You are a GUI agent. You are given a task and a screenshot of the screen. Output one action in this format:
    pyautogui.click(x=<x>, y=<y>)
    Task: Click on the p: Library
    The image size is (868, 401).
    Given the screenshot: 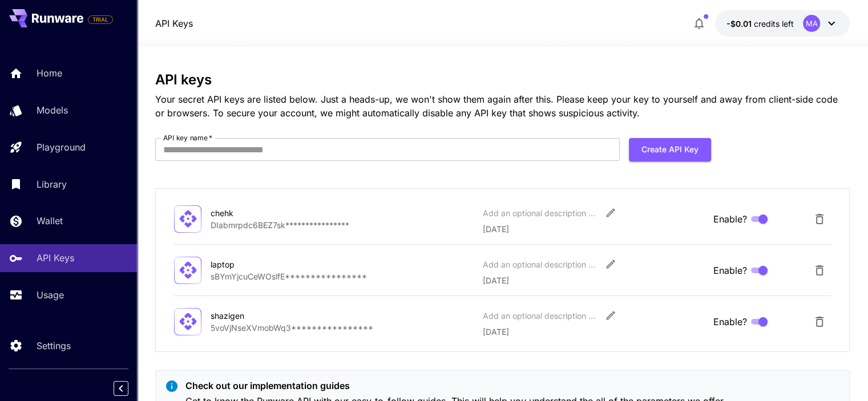 What is the action you would take?
    pyautogui.click(x=51, y=185)
    